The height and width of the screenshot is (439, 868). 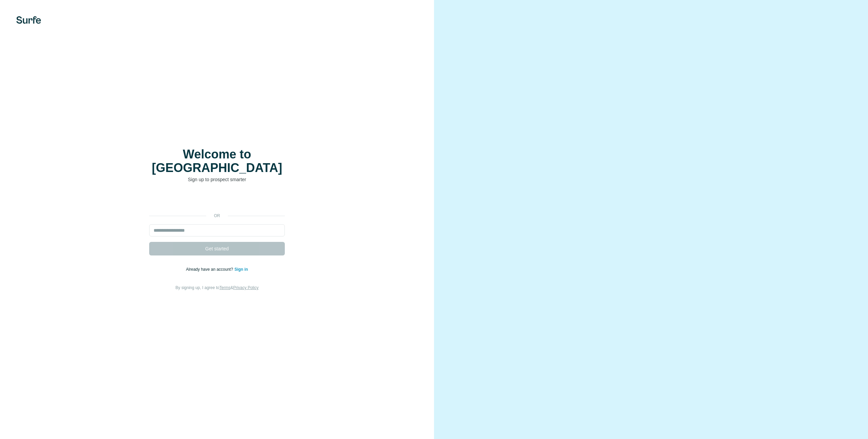 What do you see at coordinates (217, 179) in the screenshot?
I see `p: Sign up to prospect smarter` at bounding box center [217, 179].